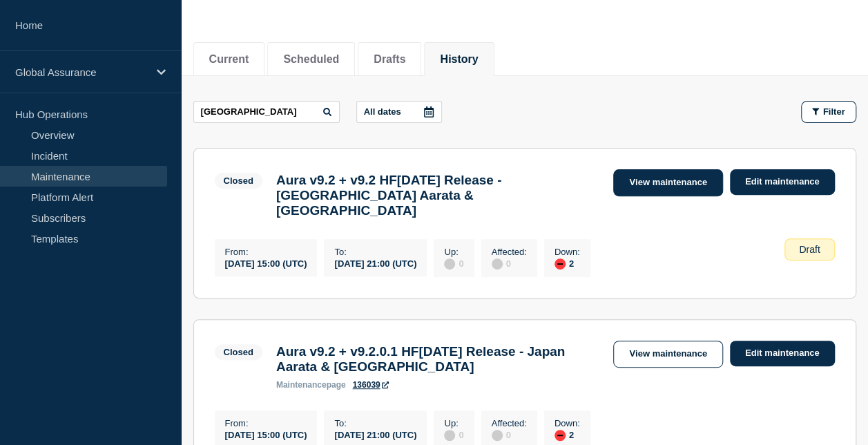  I want to click on span: Filter, so click(835, 111).